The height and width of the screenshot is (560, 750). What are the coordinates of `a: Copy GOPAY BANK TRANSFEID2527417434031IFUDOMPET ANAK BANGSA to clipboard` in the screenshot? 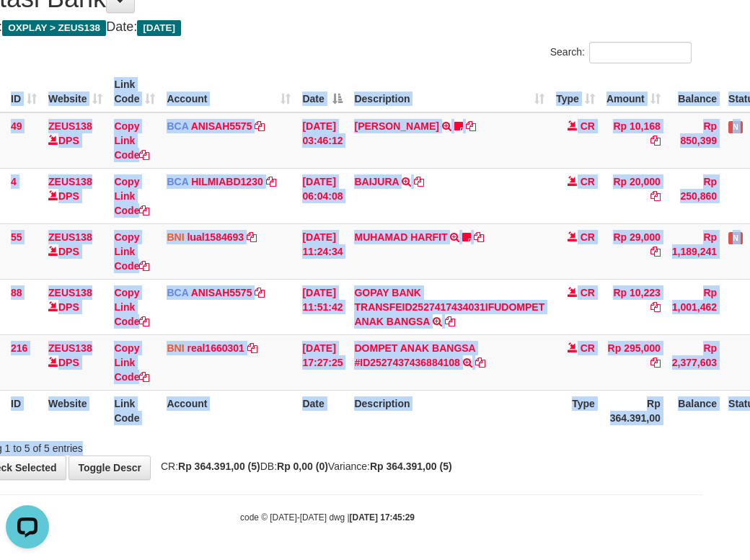 It's located at (450, 322).